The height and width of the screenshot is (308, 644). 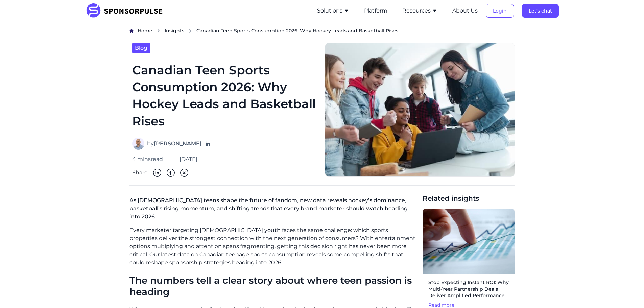 What do you see at coordinates (147, 159) in the screenshot?
I see `span: 4 mins read` at bounding box center [147, 159].